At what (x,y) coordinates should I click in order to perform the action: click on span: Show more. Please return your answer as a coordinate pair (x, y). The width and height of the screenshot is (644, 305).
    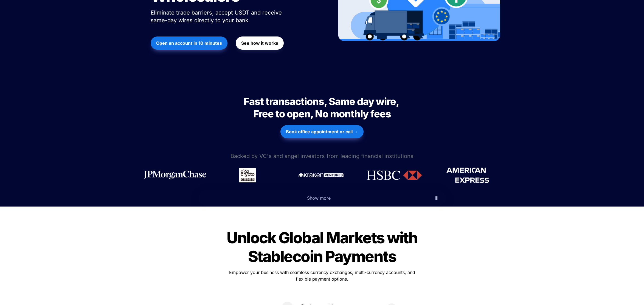
    Looking at the image, I should click on (319, 198).